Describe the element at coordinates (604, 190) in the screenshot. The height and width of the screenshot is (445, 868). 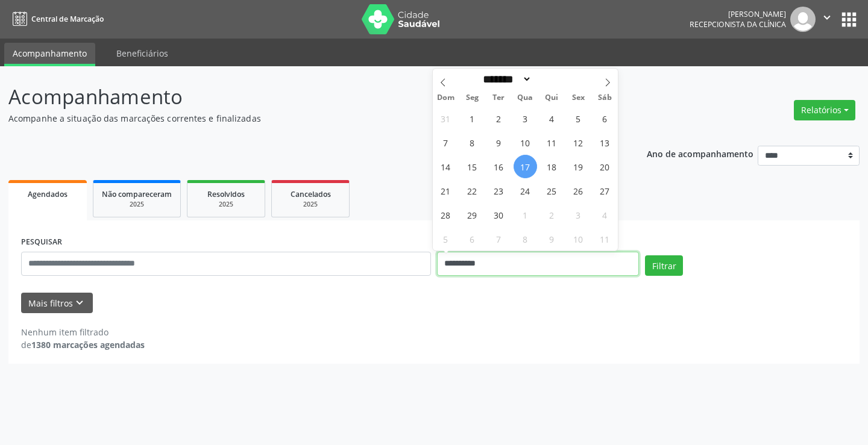
I see `span: Setembro 27, 2025` at that location.